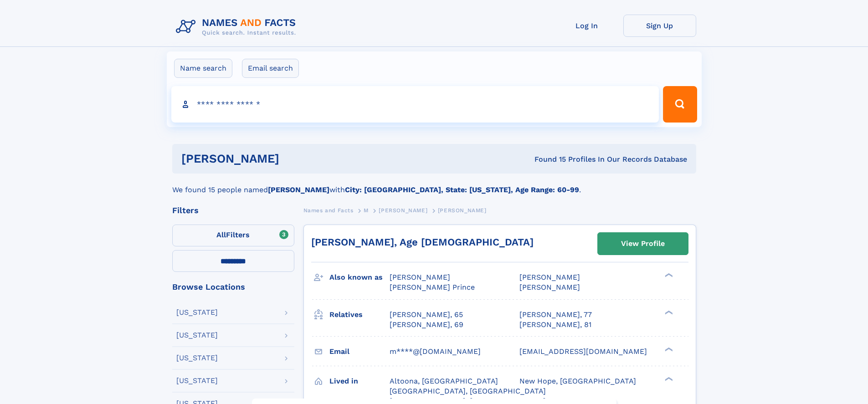 This screenshot has width=868, height=404. I want to click on div: We found 15 people named with ., so click(434, 184).